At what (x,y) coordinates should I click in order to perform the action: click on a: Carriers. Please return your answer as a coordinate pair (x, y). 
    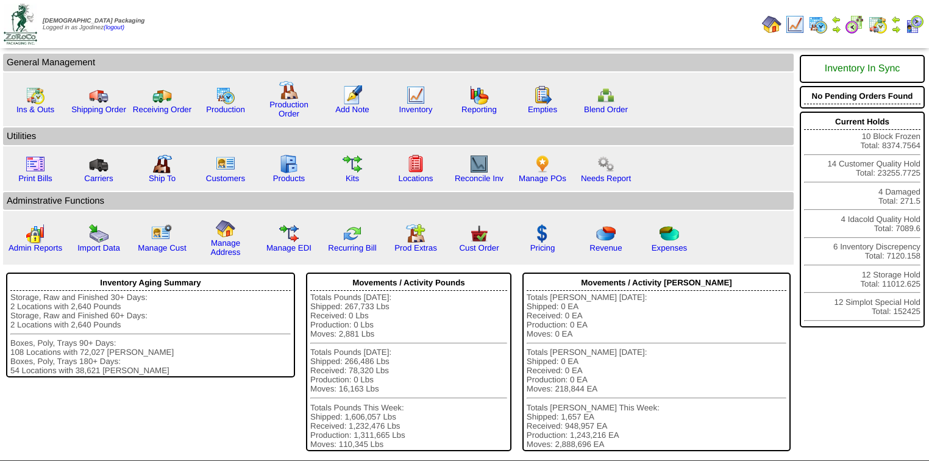
    Looking at the image, I should click on (98, 178).